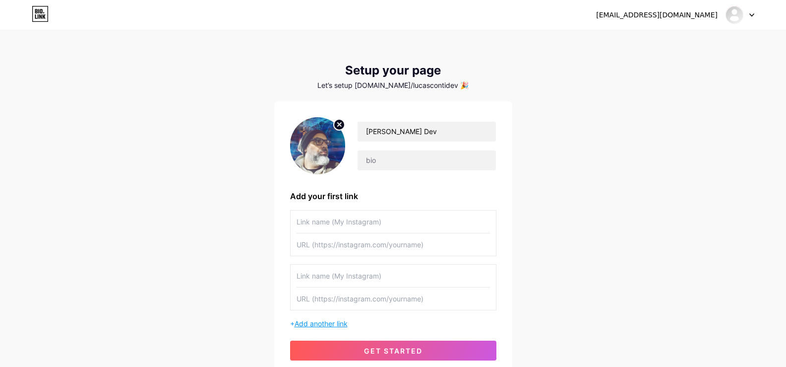 This screenshot has width=786, height=367. I want to click on input: bio, so click(427, 160).